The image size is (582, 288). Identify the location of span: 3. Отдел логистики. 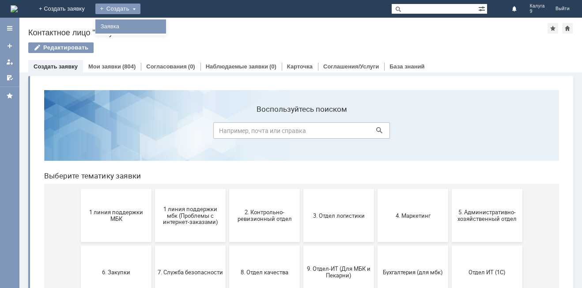
(302, 132).